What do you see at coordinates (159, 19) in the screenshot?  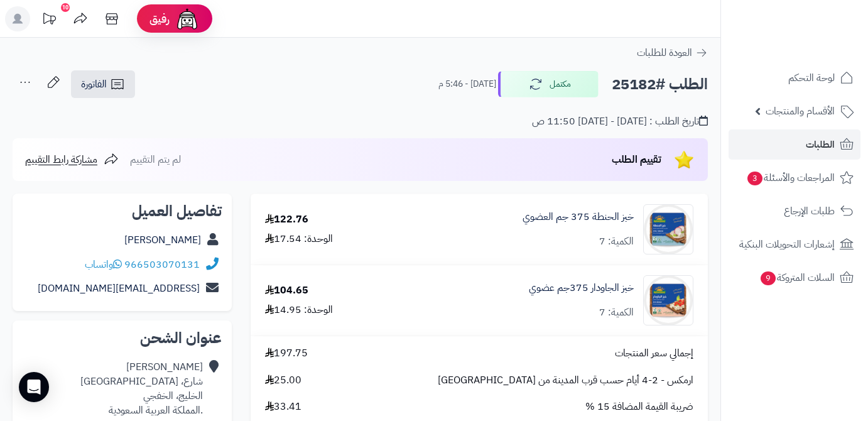 I see `span: رفيق` at bounding box center [159, 19].